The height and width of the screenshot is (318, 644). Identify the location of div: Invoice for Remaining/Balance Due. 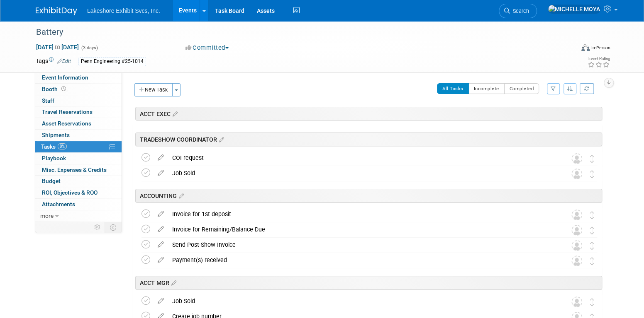
(362, 230).